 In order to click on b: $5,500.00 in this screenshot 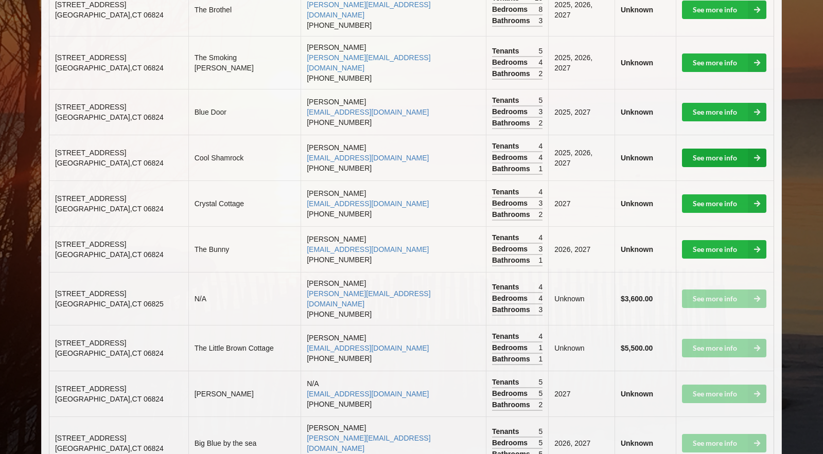, I will do `click(636, 348)`.